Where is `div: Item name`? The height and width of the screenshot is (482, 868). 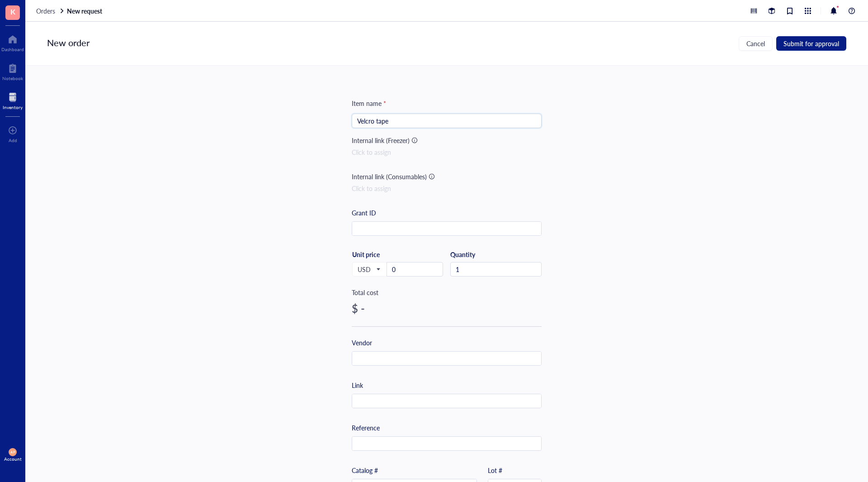
div: Item name is located at coordinates (369, 103).